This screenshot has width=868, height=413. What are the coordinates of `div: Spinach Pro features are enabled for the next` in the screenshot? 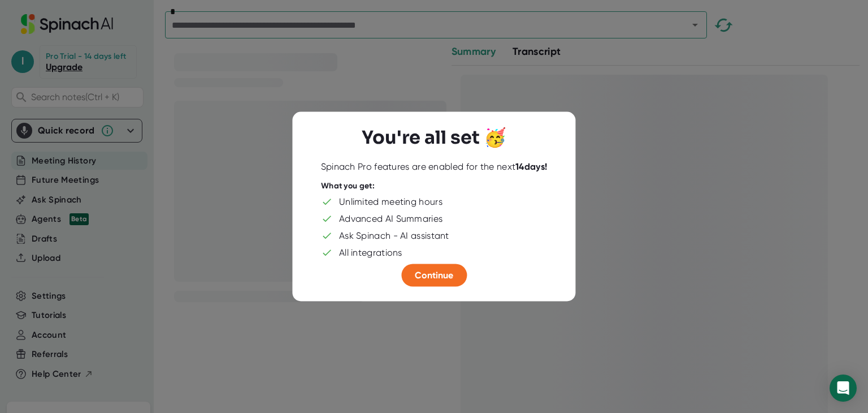 It's located at (434, 166).